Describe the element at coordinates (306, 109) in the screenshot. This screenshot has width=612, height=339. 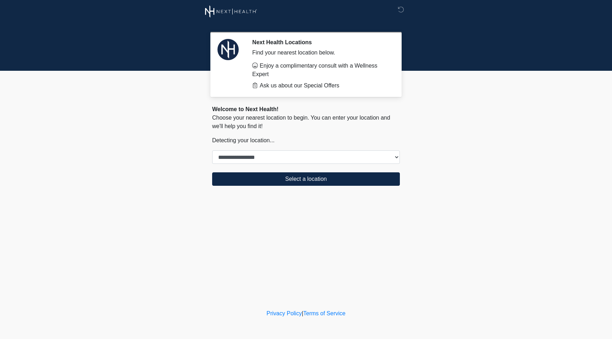
I see `div: Welcome to Next Health!` at that location.